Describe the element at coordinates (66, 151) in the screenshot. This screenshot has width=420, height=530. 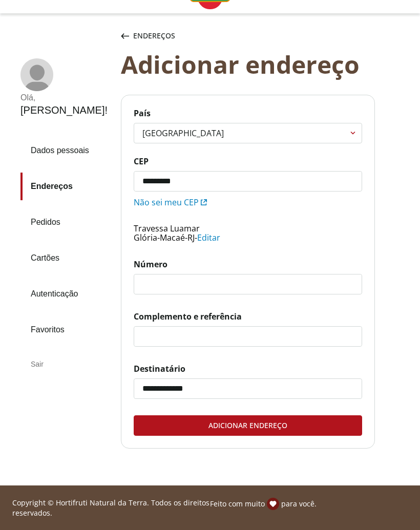
I see `a: Dados pessoais` at that location.